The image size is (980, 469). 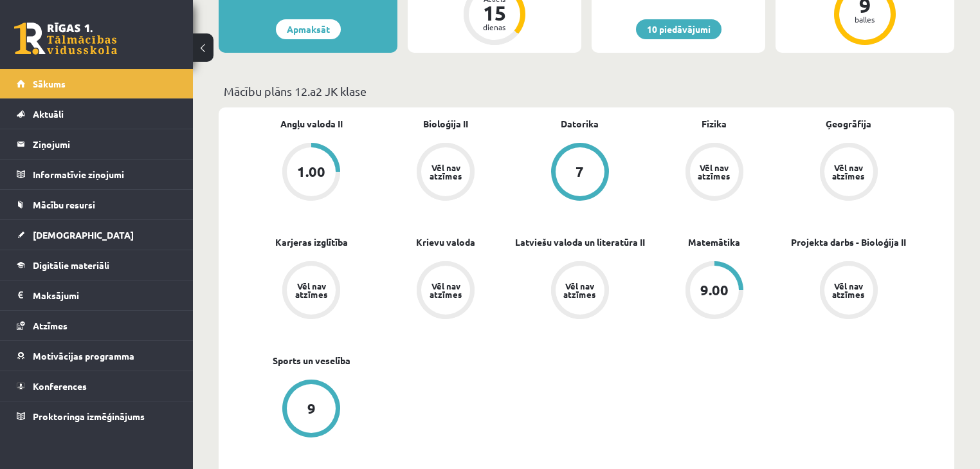 I want to click on a: Angļu valoda II, so click(x=312, y=124).